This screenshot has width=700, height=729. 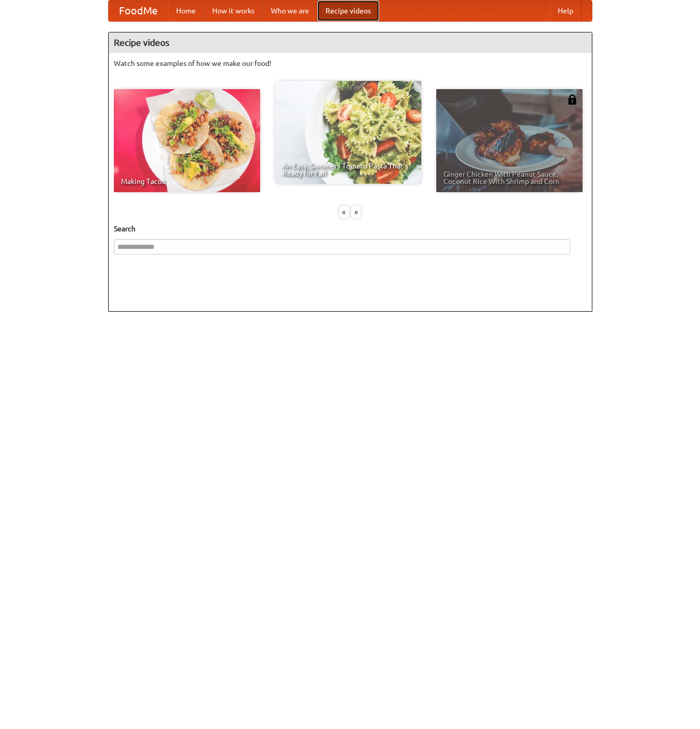 What do you see at coordinates (233, 11) in the screenshot?
I see `a: How it works` at bounding box center [233, 11].